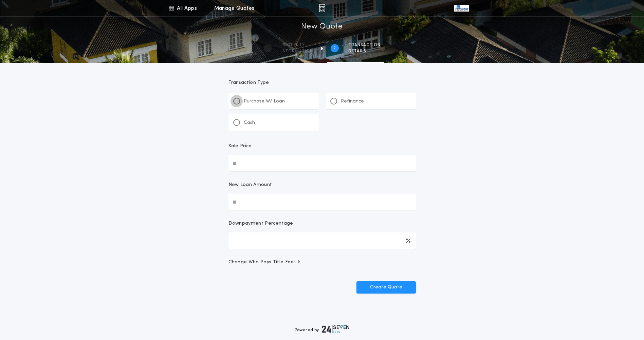 This screenshot has width=644, height=340. I want to click on span: Change Who Pays Title Fees, so click(265, 262).